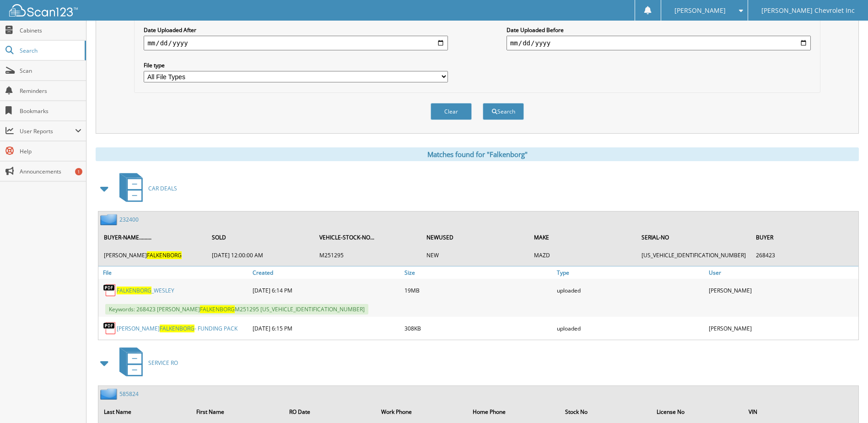  What do you see at coordinates (583, 255) in the screenshot?
I see `td: MAZD` at bounding box center [583, 255].